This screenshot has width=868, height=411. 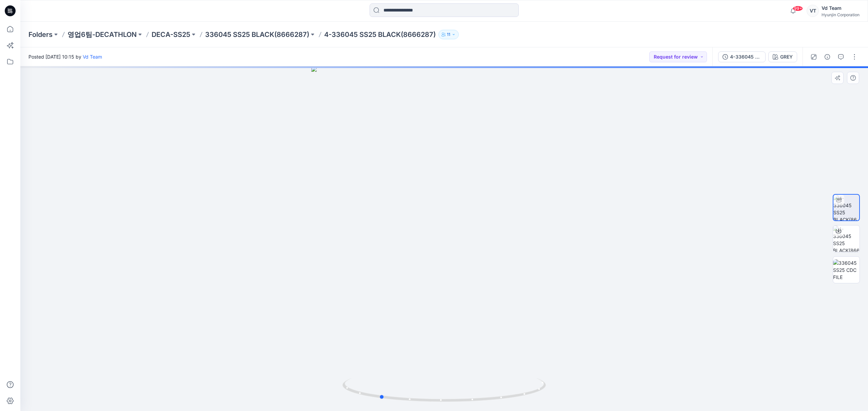 I want to click on p: 4-336045 SS25 BLACK(8666287), so click(x=380, y=34).